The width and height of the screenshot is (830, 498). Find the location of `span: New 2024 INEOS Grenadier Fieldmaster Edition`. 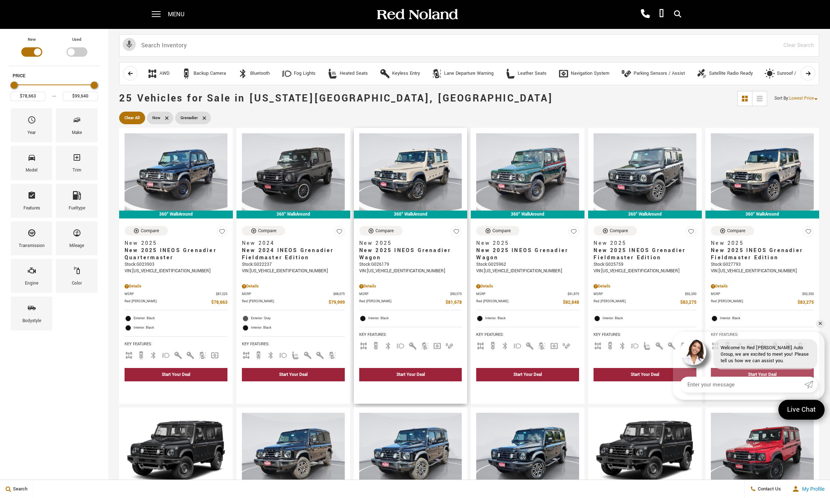

span: New 2024 INEOS Grenadier Fieldmaster Edition is located at coordinates (291, 254).